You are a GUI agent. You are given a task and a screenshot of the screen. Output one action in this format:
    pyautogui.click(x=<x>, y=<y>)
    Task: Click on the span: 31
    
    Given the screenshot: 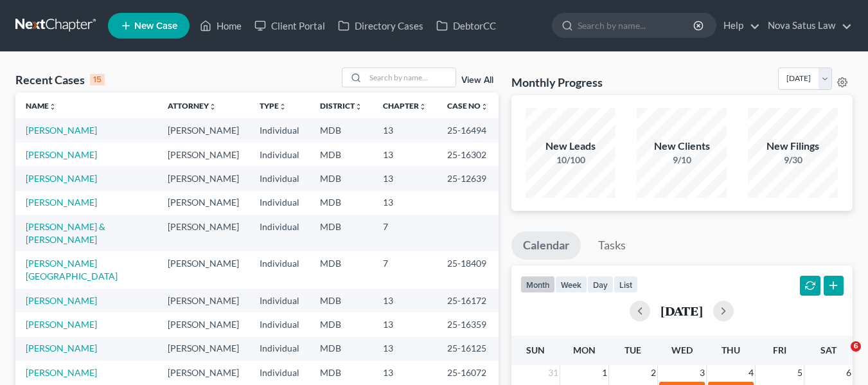 What is the action you would take?
    pyautogui.click(x=553, y=372)
    